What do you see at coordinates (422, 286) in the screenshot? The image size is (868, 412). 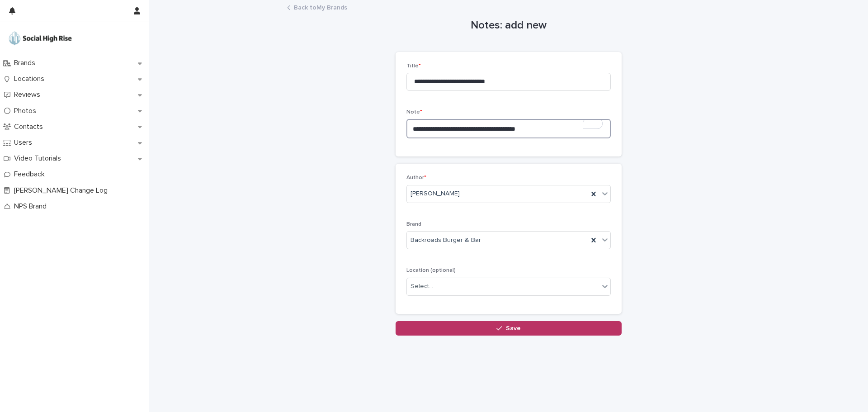 I see `div: Select...` at bounding box center [422, 286].